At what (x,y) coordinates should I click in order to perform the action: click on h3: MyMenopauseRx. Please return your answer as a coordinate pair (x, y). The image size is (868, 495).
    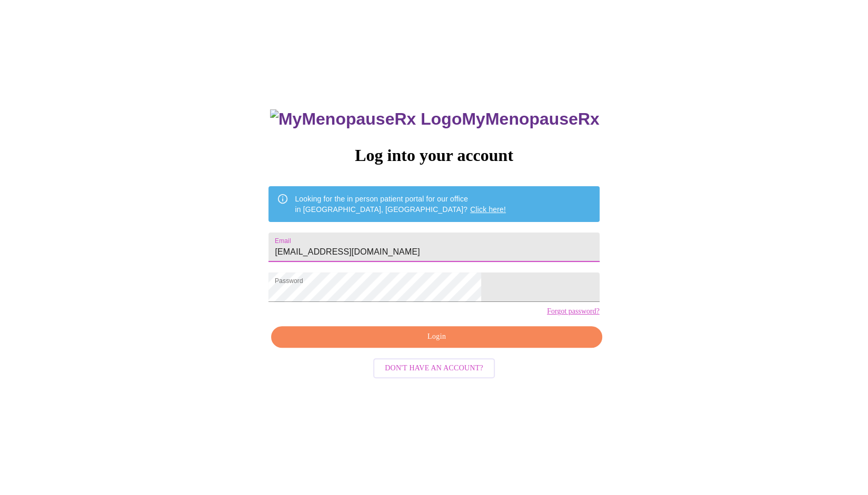
    Looking at the image, I should click on (434, 119).